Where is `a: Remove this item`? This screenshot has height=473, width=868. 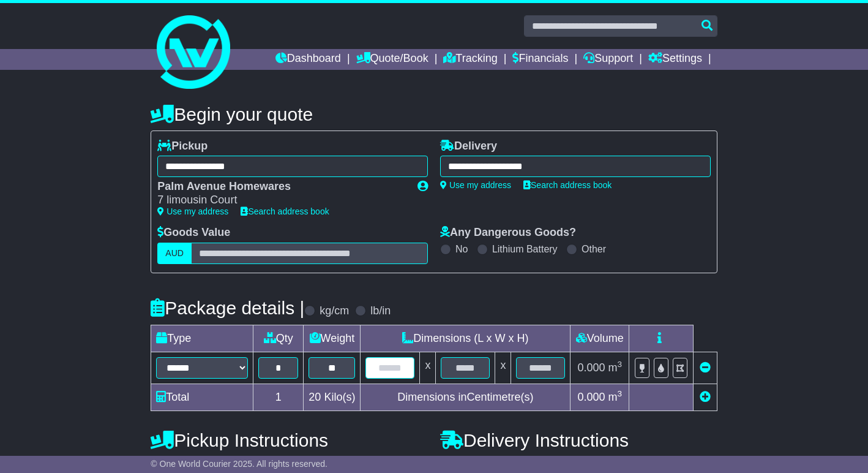 a: Remove this item is located at coordinates (705, 368).